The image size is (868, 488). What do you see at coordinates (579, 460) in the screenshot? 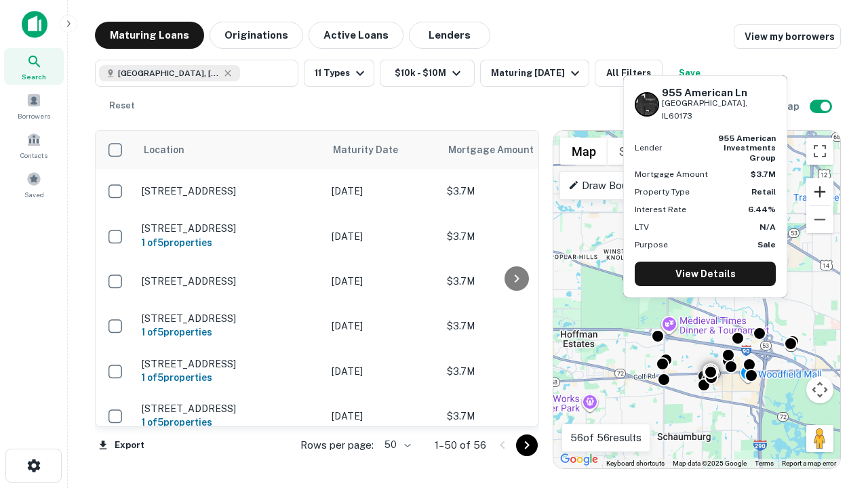
I see `img: Google` at bounding box center [579, 460].